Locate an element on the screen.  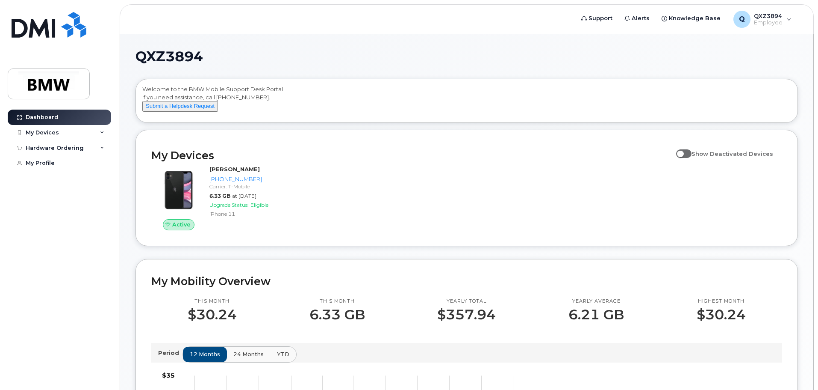
p: Highest month is located at coordinates (721, 301).